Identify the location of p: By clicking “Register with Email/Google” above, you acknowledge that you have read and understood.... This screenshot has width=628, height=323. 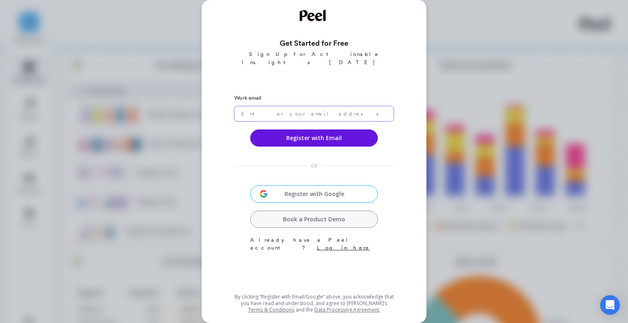
(314, 304).